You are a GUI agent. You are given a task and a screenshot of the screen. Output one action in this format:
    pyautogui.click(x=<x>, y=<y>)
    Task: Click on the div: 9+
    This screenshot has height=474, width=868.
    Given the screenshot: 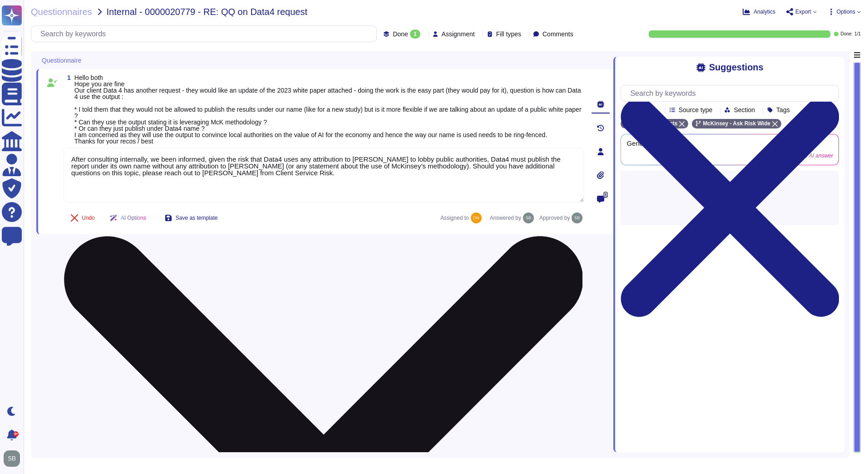 What is the action you would take?
    pyautogui.click(x=16, y=434)
    